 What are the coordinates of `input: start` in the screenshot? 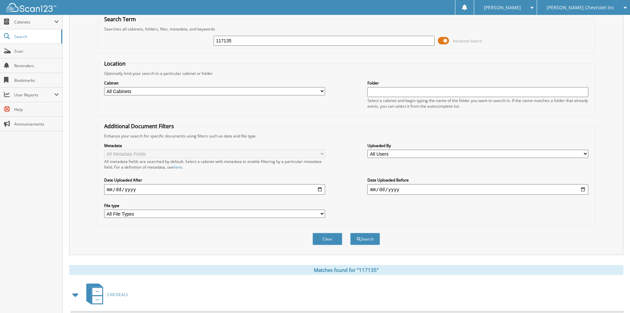 It's located at (215, 189).